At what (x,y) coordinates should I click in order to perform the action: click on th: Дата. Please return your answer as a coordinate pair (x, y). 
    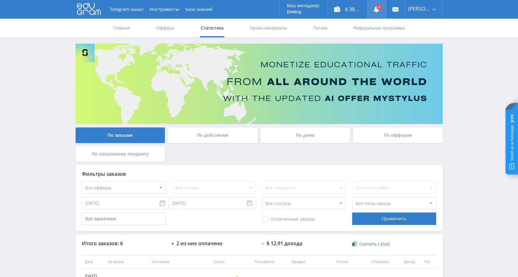
    Looking at the image, I should click on (94, 261).